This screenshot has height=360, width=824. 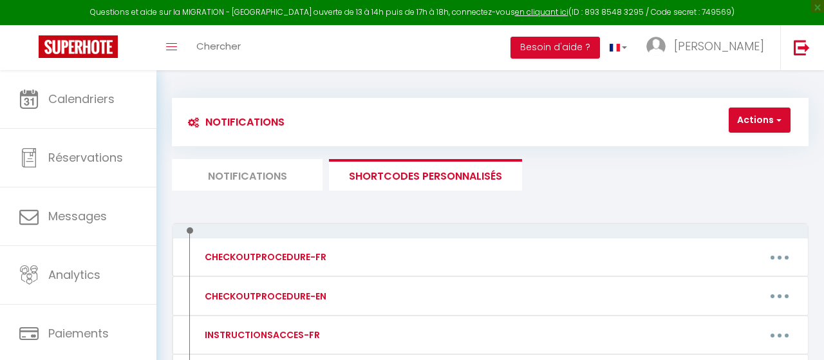 What do you see at coordinates (218, 46) in the screenshot?
I see `span: Chercher` at bounding box center [218, 46].